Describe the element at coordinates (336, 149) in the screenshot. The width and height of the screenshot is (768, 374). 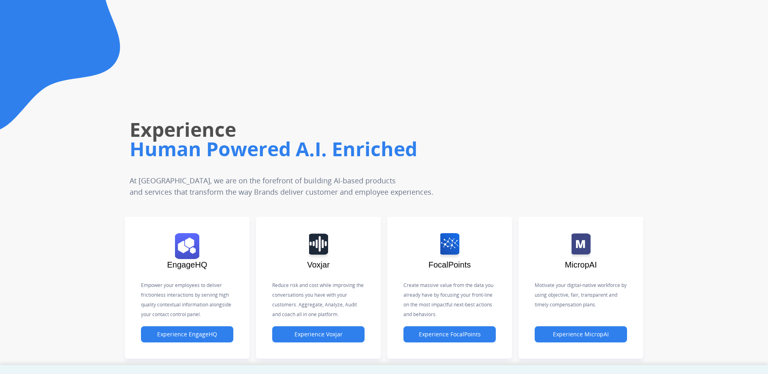
I see `h1: Human Powered A.I. Enriched` at that location.